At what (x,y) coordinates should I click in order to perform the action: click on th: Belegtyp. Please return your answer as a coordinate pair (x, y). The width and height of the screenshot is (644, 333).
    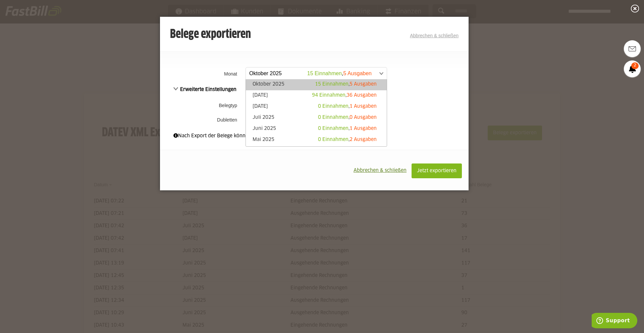
    Looking at the image, I should click on (202, 106).